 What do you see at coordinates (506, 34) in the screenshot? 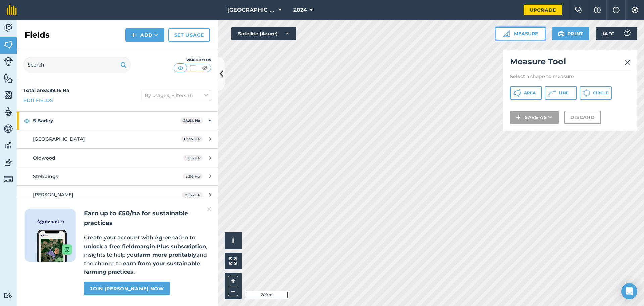
I see `img: Ruler icon` at bounding box center [506, 34].